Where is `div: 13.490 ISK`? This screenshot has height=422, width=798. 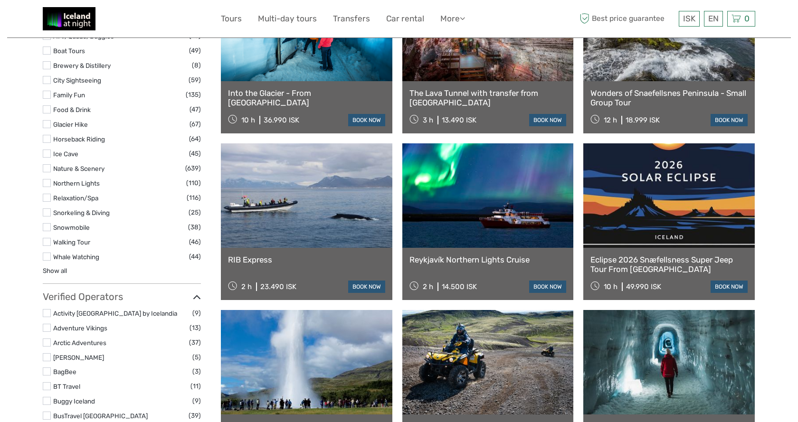
div: 13.490 ISK is located at coordinates (459, 120).